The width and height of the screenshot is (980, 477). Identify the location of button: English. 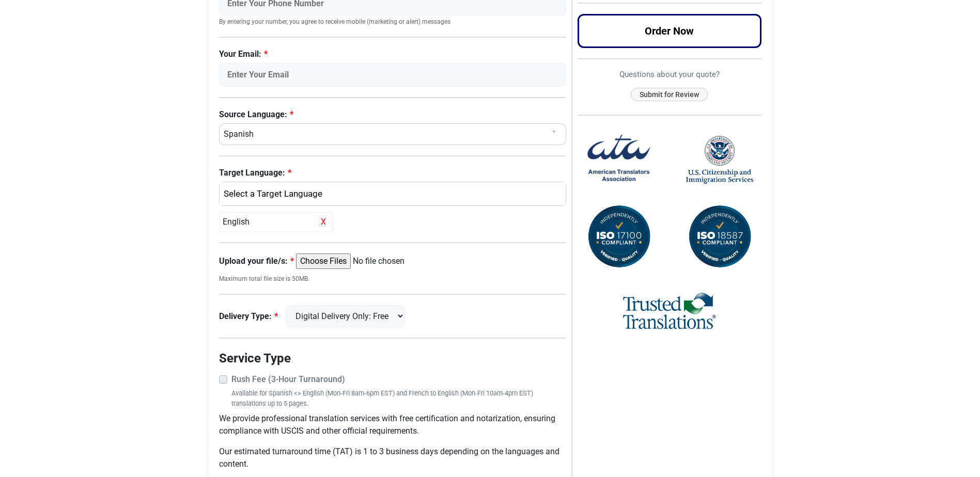
(393, 194).